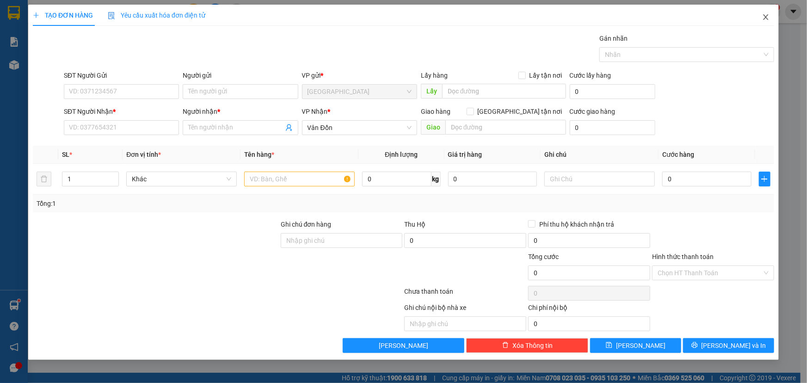 This screenshot has height=383, width=807. Describe the element at coordinates (111, 16) in the screenshot. I see `img: icon` at that location.